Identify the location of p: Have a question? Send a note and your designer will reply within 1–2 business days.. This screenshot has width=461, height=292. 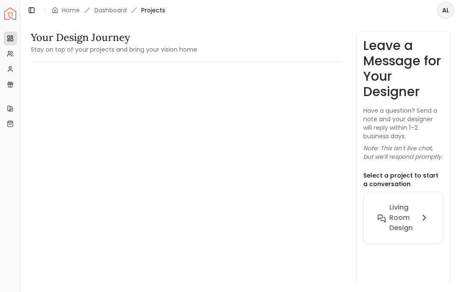
(404, 123).